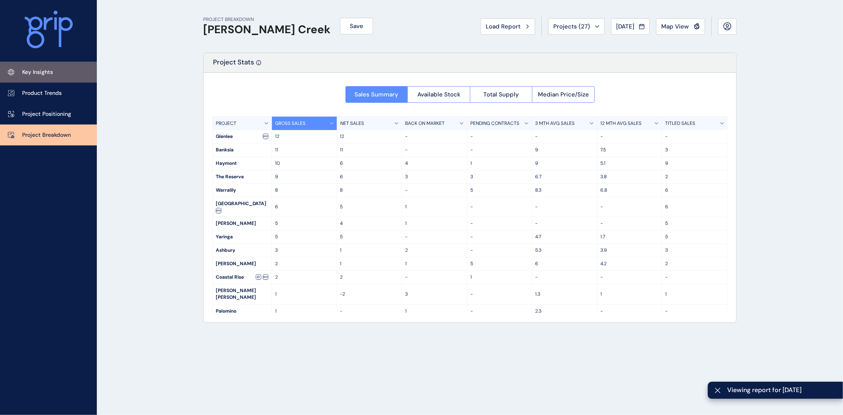 Image resolution: width=843 pixels, height=415 pixels. Describe the element at coordinates (290, 123) in the screenshot. I see `p: GROSS SALES` at that location.